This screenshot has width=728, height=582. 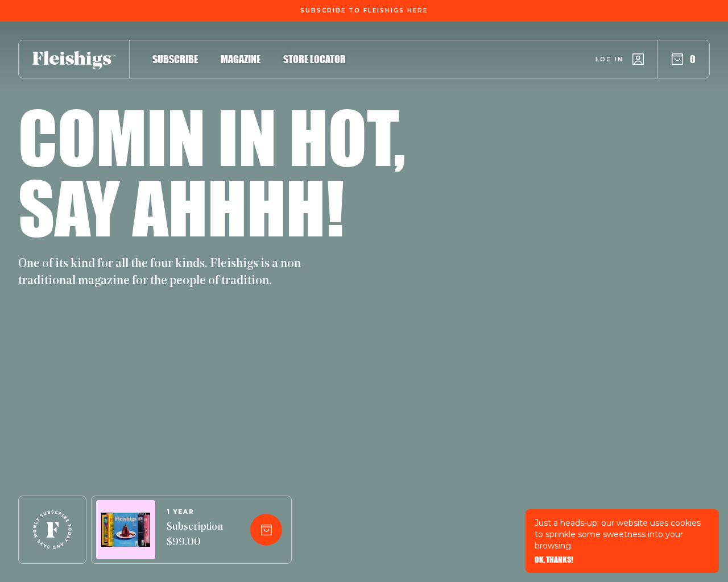 What do you see at coordinates (622, 535) in the screenshot?
I see `p: Just a heads-up: our website uses cookies to sprinkle some sweetness into your browsing.` at bounding box center [622, 535].